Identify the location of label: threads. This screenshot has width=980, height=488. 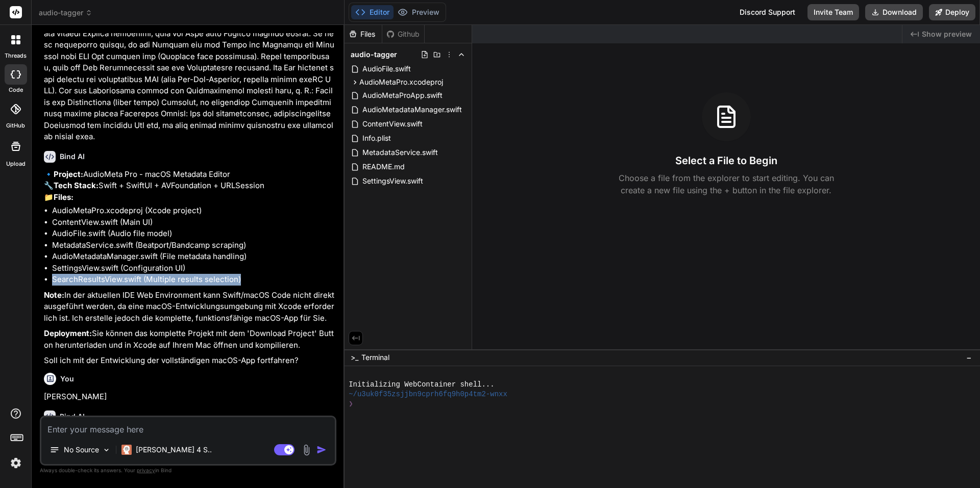
(15, 56).